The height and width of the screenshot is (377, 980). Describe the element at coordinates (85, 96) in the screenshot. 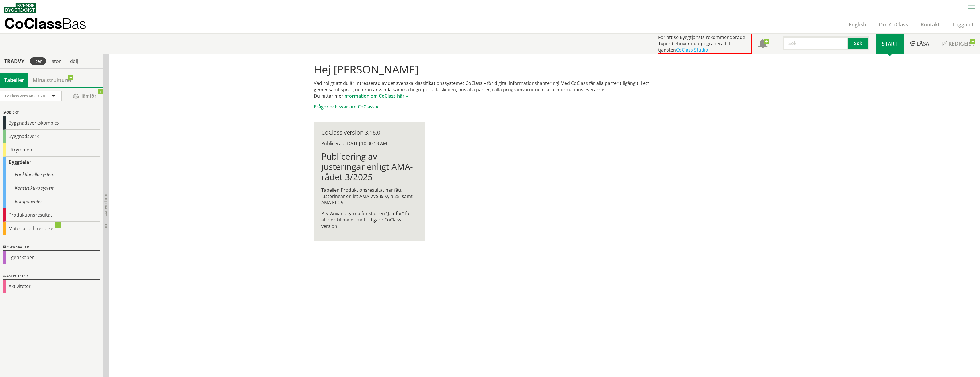

I see `span: Jämför` at that location.